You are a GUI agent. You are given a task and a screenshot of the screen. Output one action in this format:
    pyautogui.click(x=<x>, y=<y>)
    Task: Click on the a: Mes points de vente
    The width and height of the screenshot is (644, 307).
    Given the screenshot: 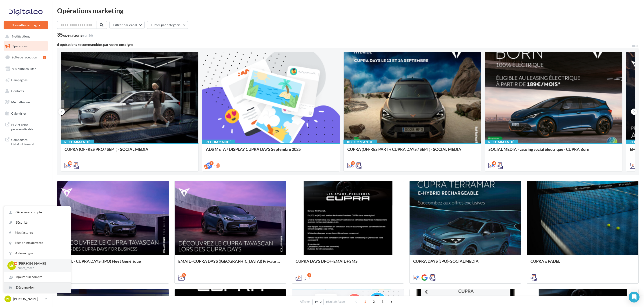 What is the action you would take?
    pyautogui.click(x=37, y=243)
    